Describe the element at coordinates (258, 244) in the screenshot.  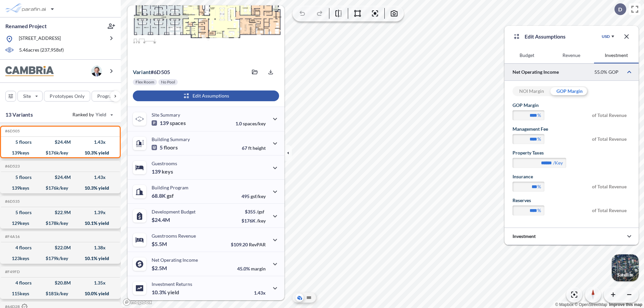
I see `span: RevPAR` at that location.